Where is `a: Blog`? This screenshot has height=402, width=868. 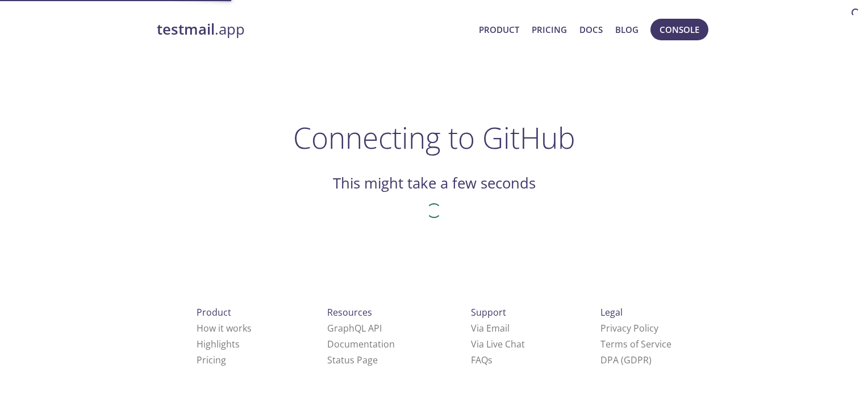
a: Blog is located at coordinates (626, 30).